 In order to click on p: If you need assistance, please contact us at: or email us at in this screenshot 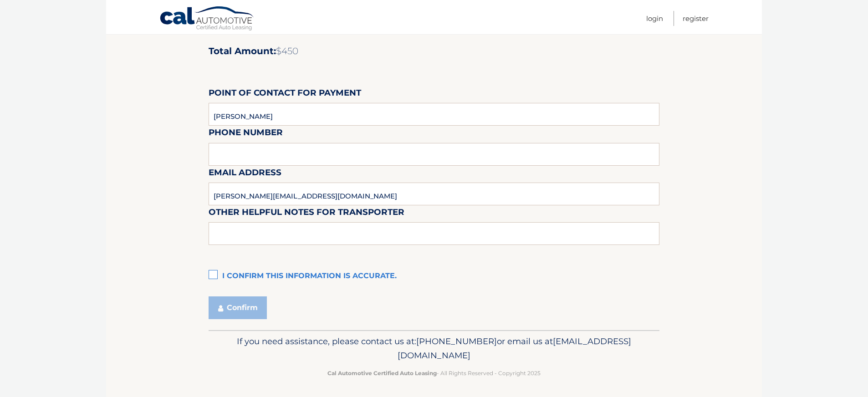, I will do `click(434, 349)`.